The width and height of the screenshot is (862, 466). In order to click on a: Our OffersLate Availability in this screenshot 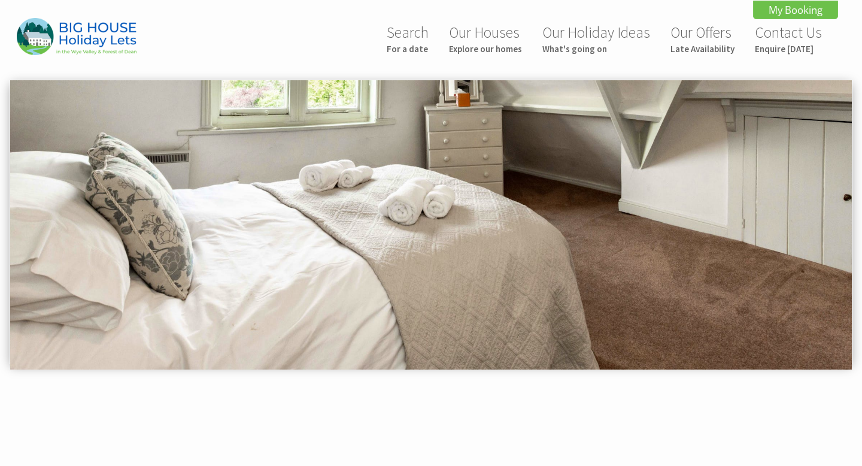, I will do `click(703, 38)`.